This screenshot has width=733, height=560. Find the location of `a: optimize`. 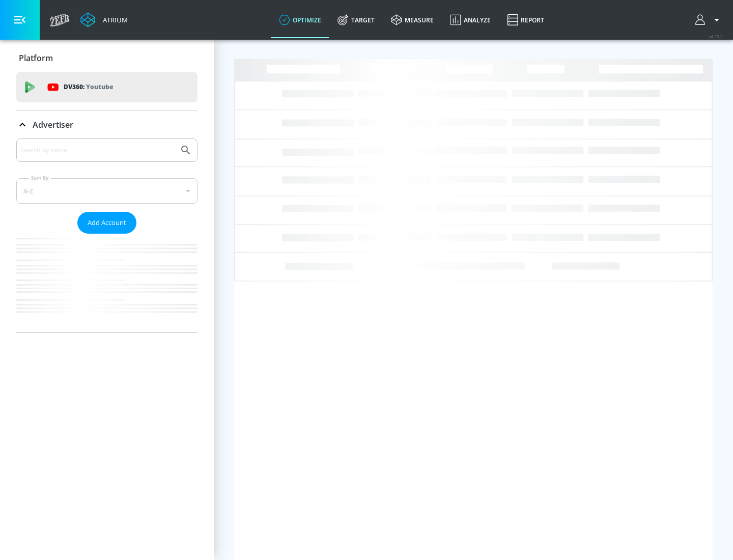

a: optimize is located at coordinates (300, 20).